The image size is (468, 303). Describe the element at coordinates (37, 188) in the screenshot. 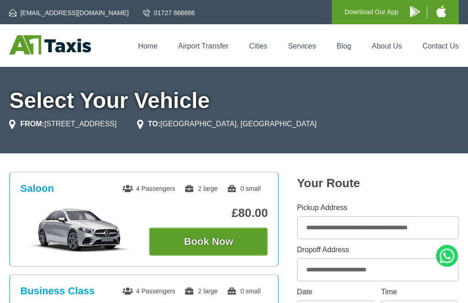

I see `h3: Saloon` at that location.